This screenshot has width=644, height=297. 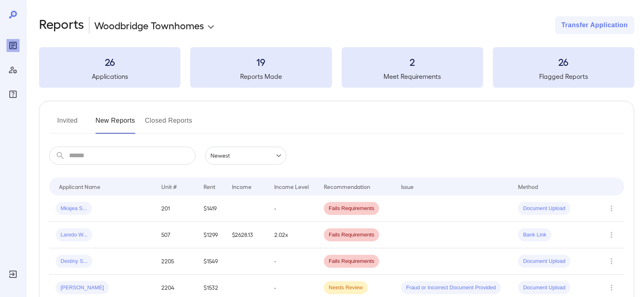 What do you see at coordinates (13, 274) in the screenshot?
I see `div: Log Out` at bounding box center [13, 274].